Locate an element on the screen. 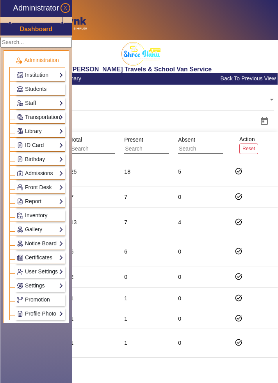  a: Students is located at coordinates (40, 89).